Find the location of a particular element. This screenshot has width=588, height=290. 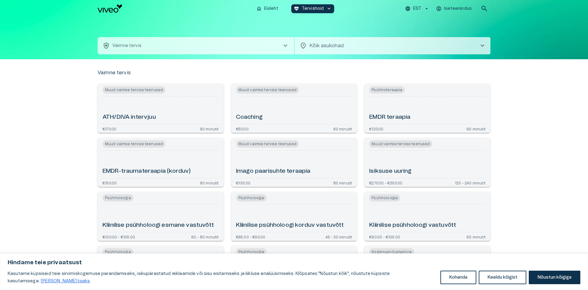

button: open search modal is located at coordinates (484, 9).